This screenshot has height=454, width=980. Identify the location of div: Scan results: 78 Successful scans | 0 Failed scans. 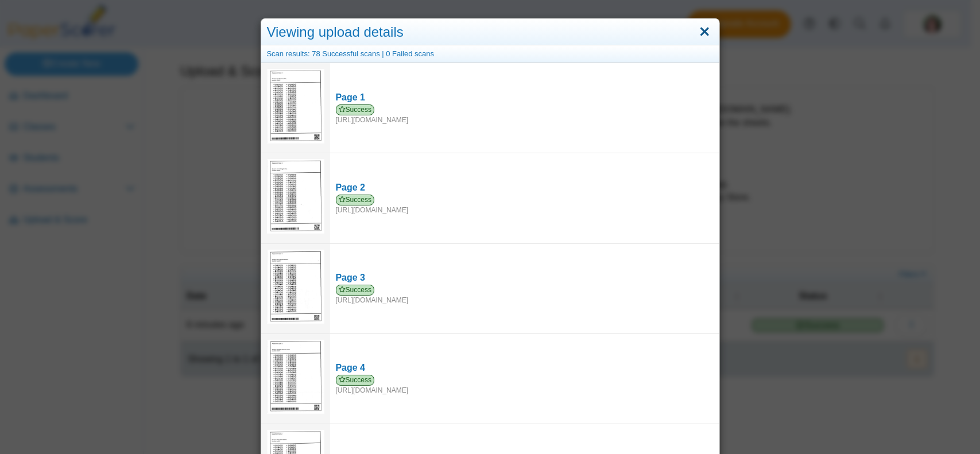
(490, 54).